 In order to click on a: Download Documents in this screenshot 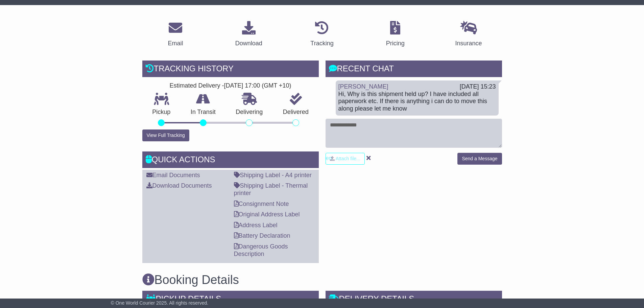, I will do `click(179, 186)`.